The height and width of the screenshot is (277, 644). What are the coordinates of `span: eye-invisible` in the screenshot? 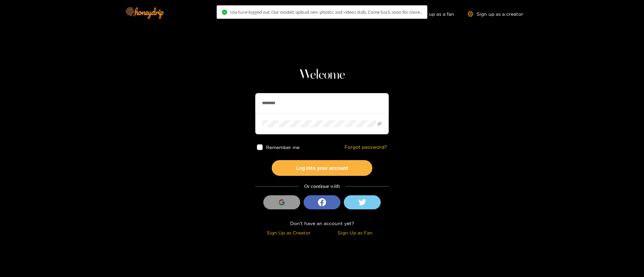 It's located at (379, 124).